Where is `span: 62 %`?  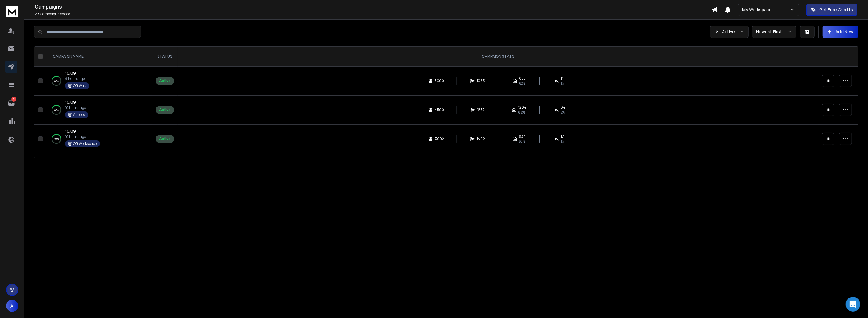 span: 62 % is located at coordinates (522, 83).